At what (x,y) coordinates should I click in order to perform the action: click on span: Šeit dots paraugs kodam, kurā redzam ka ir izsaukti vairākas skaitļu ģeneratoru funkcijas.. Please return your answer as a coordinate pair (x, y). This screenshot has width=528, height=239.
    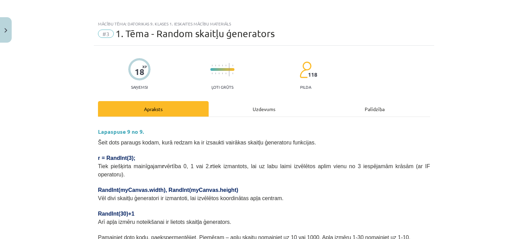
    Looking at the image, I should click on (207, 142).